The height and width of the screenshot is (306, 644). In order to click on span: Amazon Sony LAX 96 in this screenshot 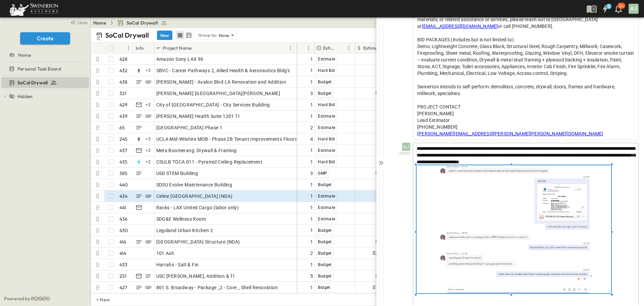, I will do `click(180, 59)`.